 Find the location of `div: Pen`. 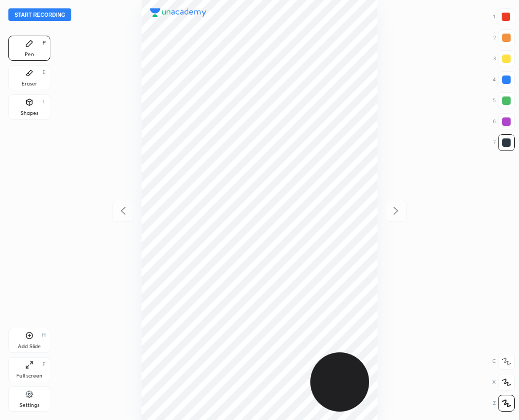

div: Pen is located at coordinates (29, 54).